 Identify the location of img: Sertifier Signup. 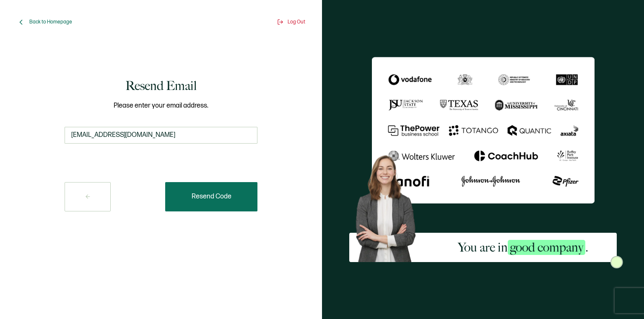
(617, 262).